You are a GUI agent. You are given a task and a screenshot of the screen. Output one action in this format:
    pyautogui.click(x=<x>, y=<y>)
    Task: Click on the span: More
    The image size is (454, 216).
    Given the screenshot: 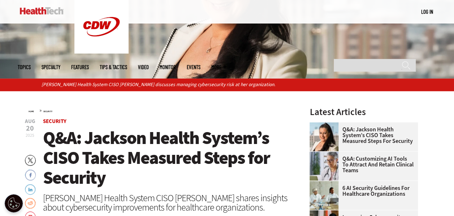 What is the action you would take?
    pyautogui.click(x=219, y=67)
    